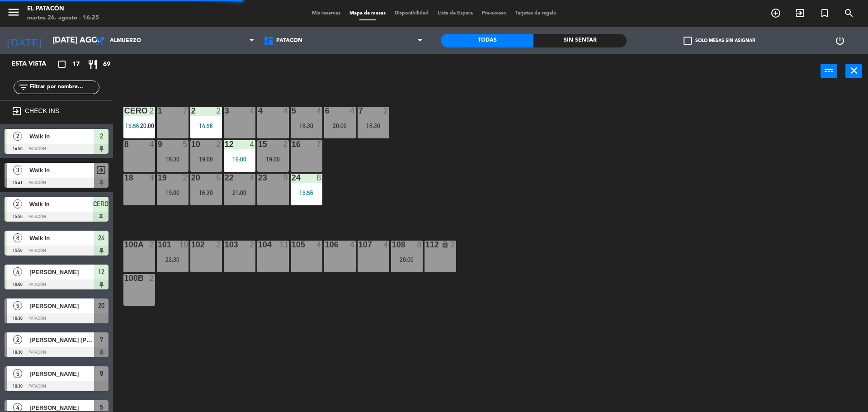  I want to click on div: CERO, so click(124, 111).